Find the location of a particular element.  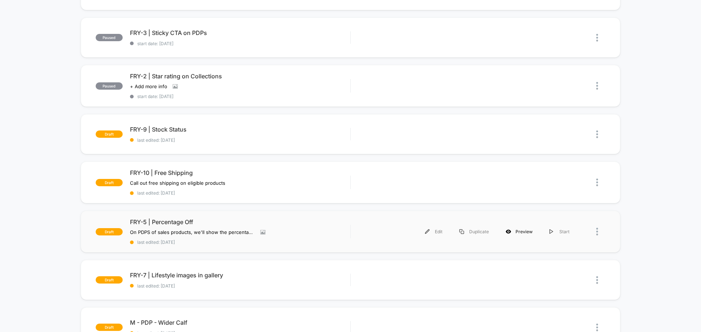

div: Preview is located at coordinates (519, 232).